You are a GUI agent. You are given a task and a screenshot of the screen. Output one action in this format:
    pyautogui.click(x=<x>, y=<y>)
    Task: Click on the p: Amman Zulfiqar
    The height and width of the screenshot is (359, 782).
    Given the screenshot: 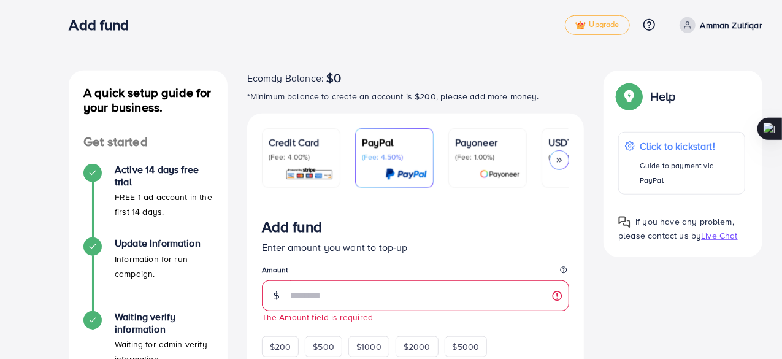 What is the action you would take?
    pyautogui.click(x=731, y=25)
    